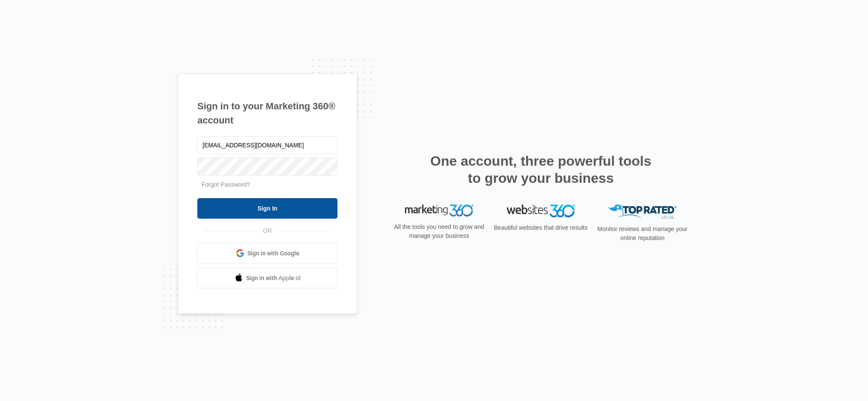 The height and width of the screenshot is (401, 868). Describe the element at coordinates (268, 113) in the screenshot. I see `h1: Sign in to your Marketing 360® account` at that location.